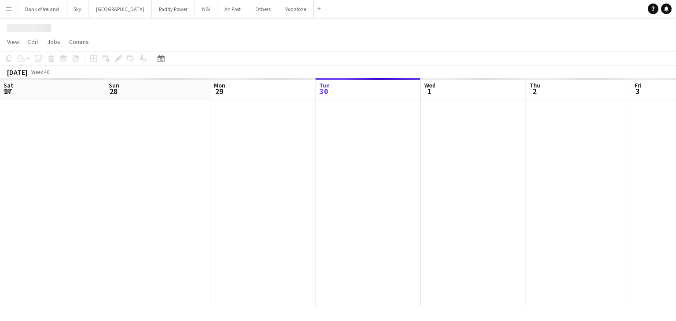  What do you see at coordinates (40, 72) in the screenshot?
I see `span: Week 40` at bounding box center [40, 72].